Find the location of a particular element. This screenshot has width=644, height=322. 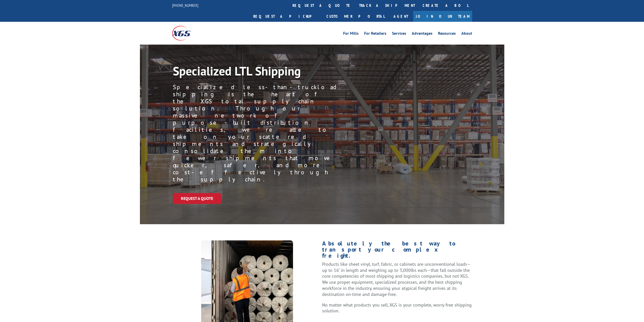

a: Request a pickup is located at coordinates (286, 16).